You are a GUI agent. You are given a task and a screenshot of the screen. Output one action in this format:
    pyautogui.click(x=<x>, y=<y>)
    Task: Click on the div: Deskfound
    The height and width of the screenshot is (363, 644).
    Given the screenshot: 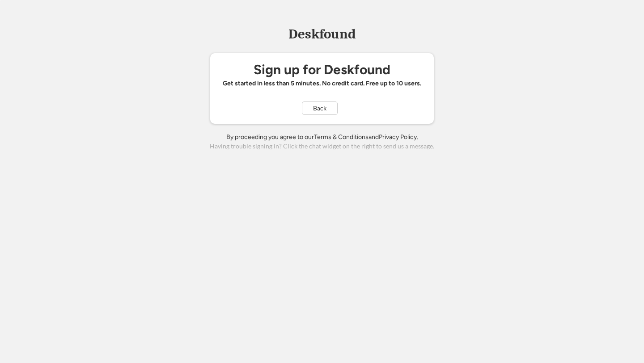 What is the action you would take?
    pyautogui.click(x=322, y=34)
    